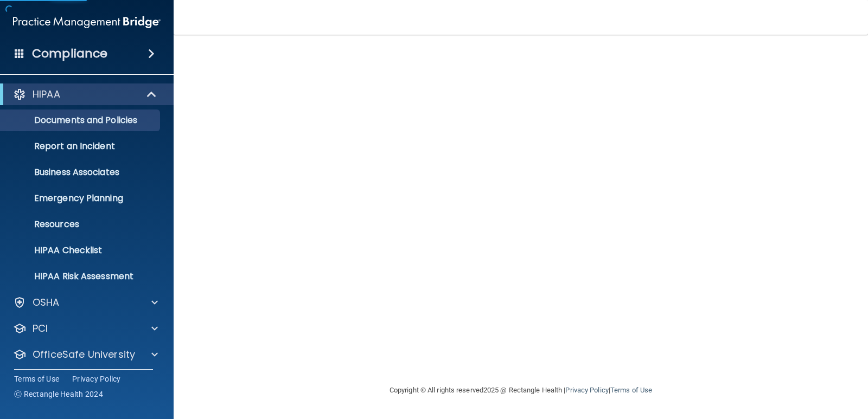 Image resolution: width=868 pixels, height=419 pixels. Describe the element at coordinates (87, 22) in the screenshot. I see `img: PMB logo` at that location.